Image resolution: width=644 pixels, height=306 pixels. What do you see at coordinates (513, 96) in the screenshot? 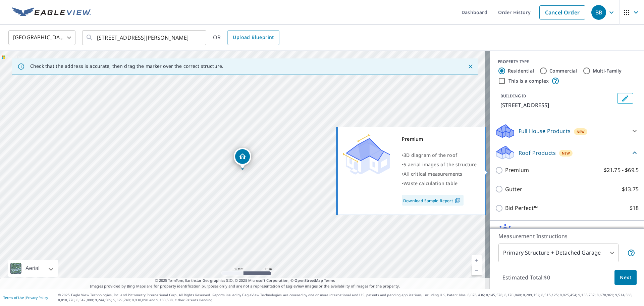
I see `p: BUILDING ID` at bounding box center [513, 96].